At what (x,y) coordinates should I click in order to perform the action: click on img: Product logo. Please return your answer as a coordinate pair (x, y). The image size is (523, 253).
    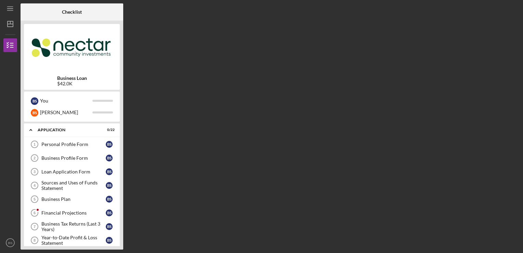
    Looking at the image, I should click on (72, 48).